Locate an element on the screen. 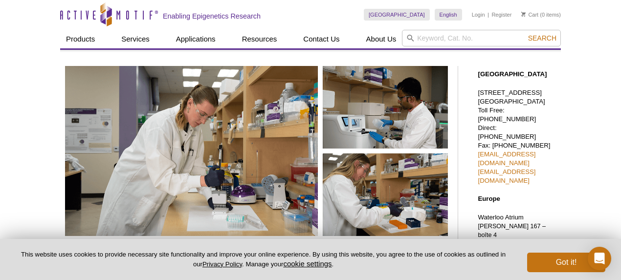  h2: Enabling Epigenetics Research is located at coordinates (212, 16).